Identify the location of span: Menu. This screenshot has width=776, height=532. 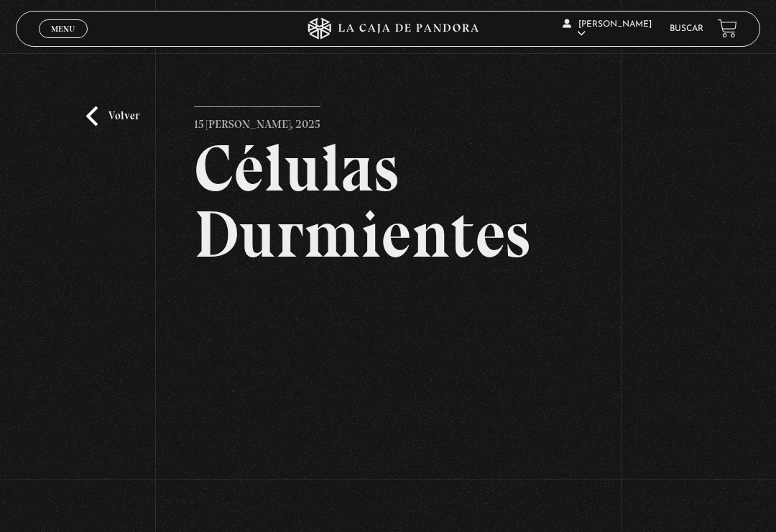
(62, 28).